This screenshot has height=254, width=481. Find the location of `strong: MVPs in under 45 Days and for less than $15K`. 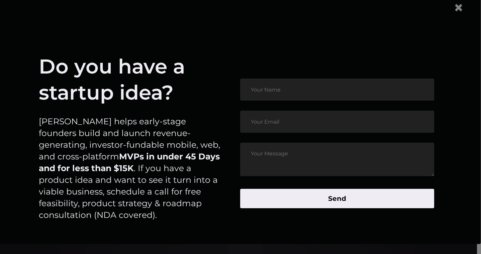

strong: MVPs in under 45 Days and for less than $15K is located at coordinates (129, 162).